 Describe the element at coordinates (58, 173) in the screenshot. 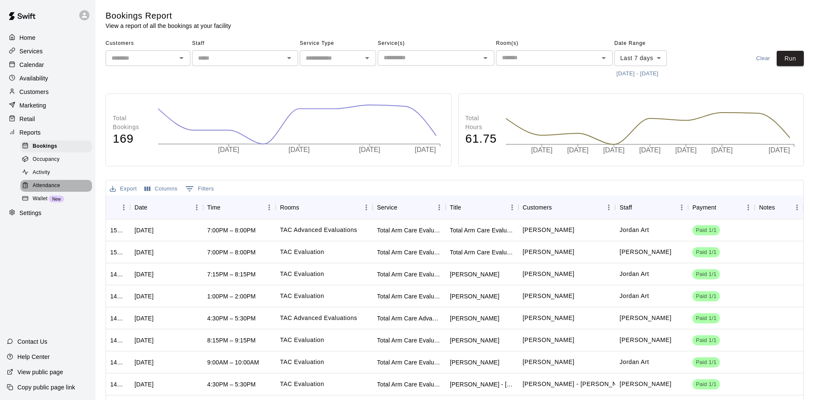

I see `a: Activity` at that location.